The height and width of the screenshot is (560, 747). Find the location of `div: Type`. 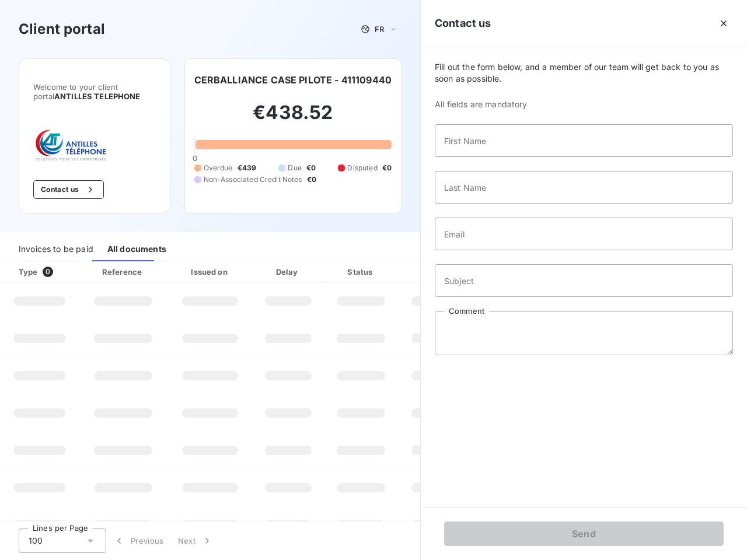

div: Type is located at coordinates (44, 272).